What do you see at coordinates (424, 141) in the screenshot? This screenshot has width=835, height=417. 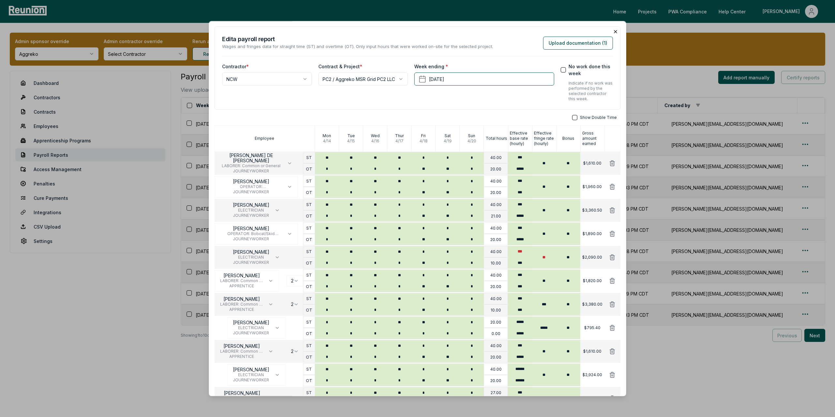 I see `p: 4 / 18` at bounding box center [424, 141].